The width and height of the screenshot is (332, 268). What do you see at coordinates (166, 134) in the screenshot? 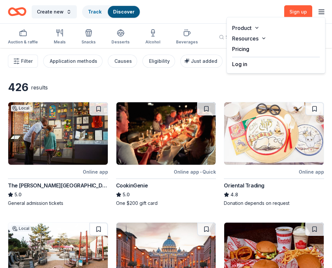
I see `img: Image for CookinGenie` at bounding box center [166, 134].